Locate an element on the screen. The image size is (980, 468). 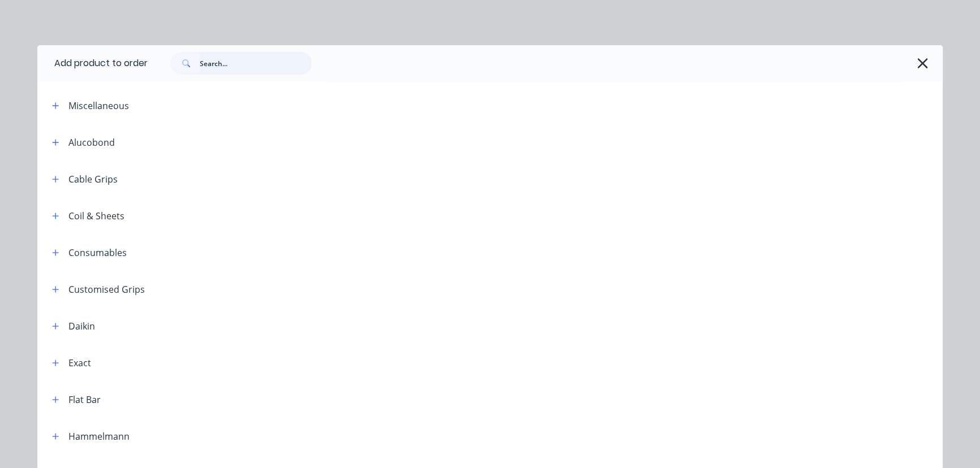
div: Miscellaneous is located at coordinates (99, 106).